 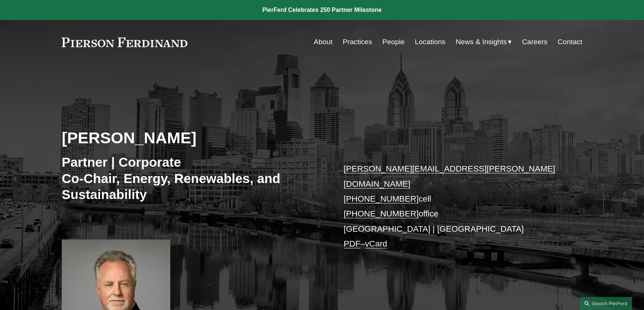 What do you see at coordinates (482, 42) in the screenshot?
I see `span: News & Insights` at bounding box center [482, 42].